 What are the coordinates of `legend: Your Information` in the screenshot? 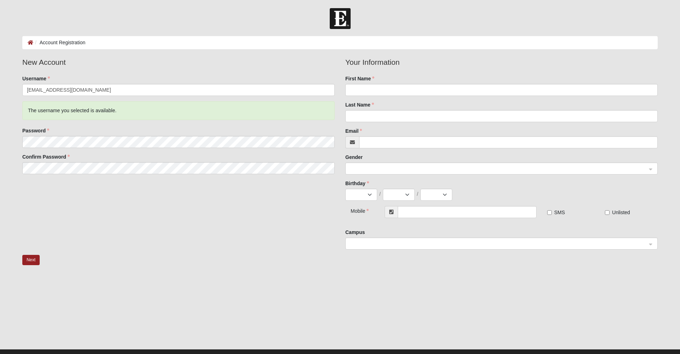 It's located at (501, 62).